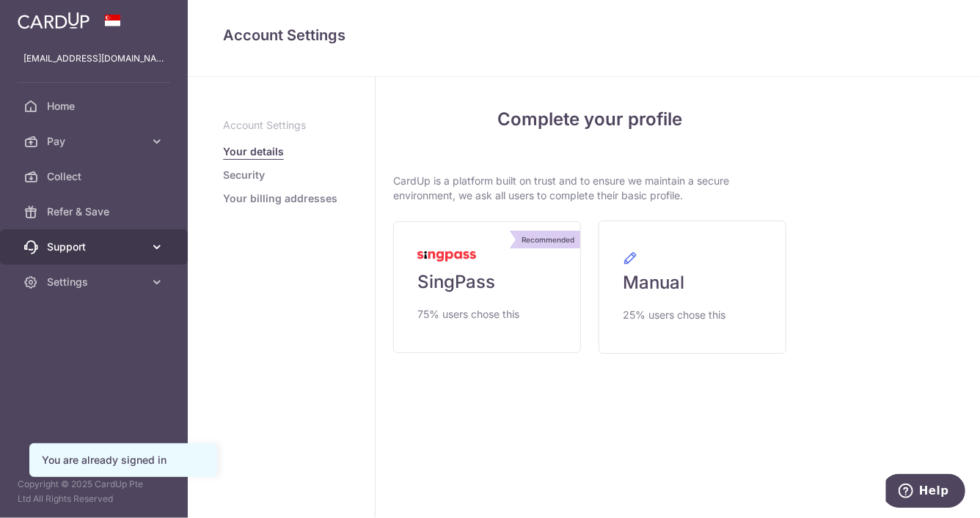  What do you see at coordinates (253, 152) in the screenshot?
I see `a: Your details` at bounding box center [253, 152].